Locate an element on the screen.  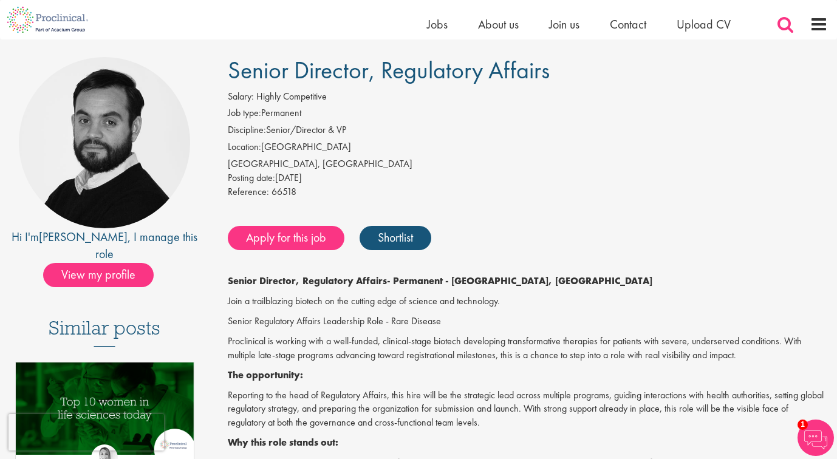
a: Shortlist is located at coordinates (396, 238).